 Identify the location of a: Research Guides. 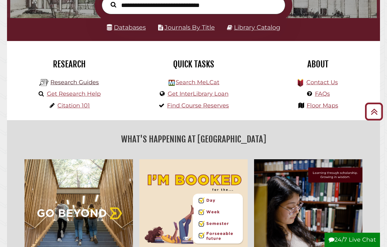
(75, 82).